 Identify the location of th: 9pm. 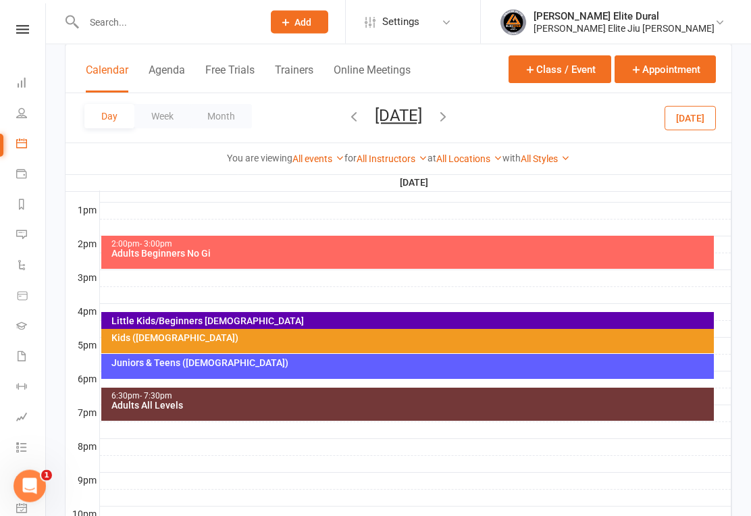
(82, 481).